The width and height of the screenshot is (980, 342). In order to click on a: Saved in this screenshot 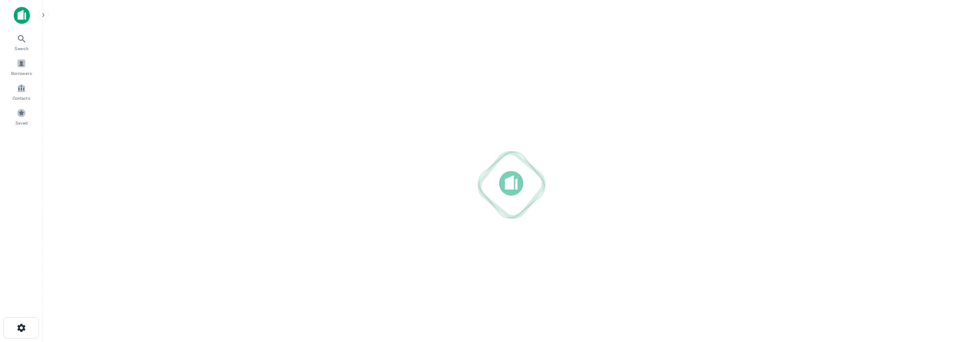, I will do `click(22, 116)`.